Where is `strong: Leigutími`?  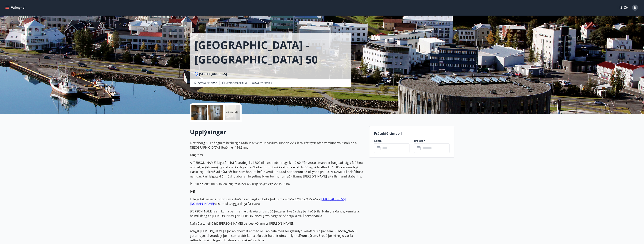
strong: Leigutími is located at coordinates (196, 155).